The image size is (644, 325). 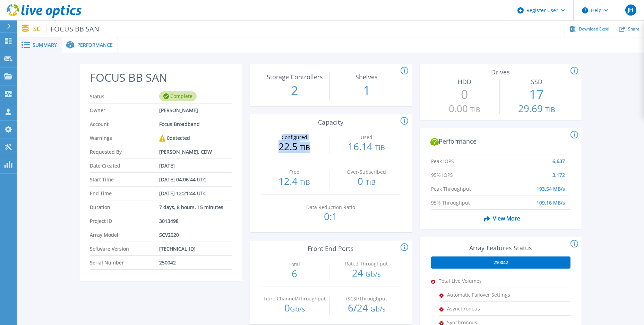 What do you see at coordinates (500, 218) in the screenshot?
I see `span: View More` at bounding box center [500, 218].